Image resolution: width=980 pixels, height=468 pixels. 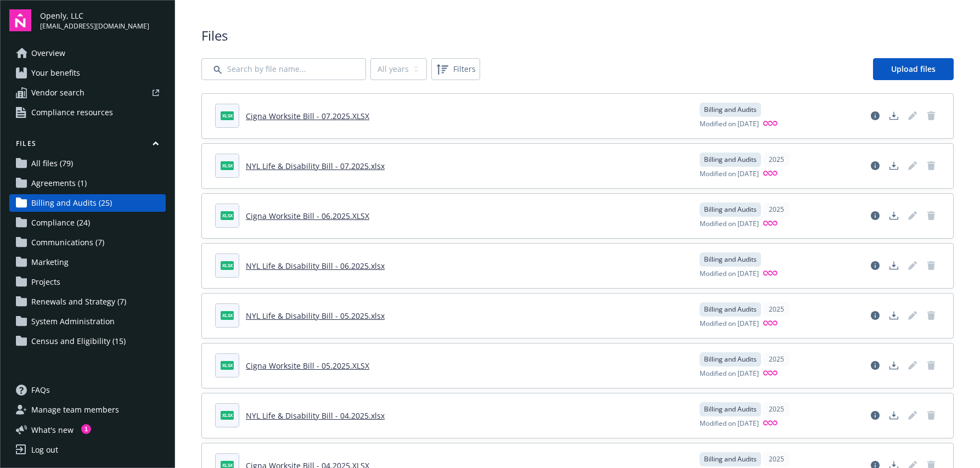 I want to click on span: Manage team members, so click(x=76, y=410).